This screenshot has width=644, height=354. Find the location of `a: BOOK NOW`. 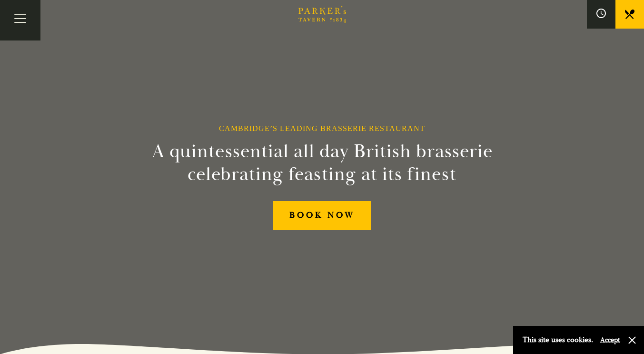

a: BOOK NOW is located at coordinates (322, 215).